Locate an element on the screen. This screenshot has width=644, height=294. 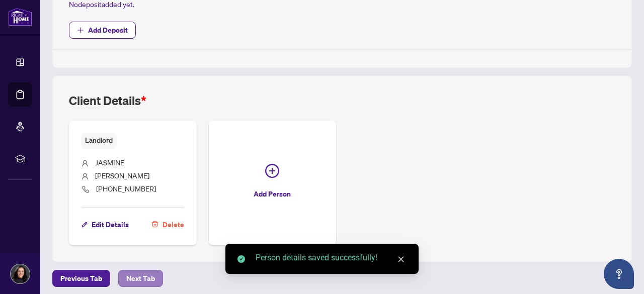
button: Next Tab is located at coordinates (141, 278).